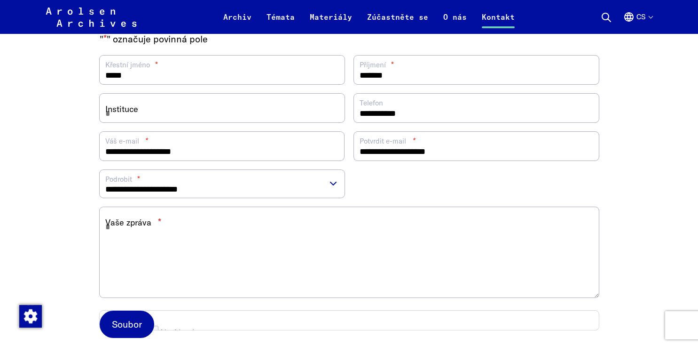 Image resolution: width=698 pixels, height=346 pixels. I want to click on font: Materiály, so click(331, 17).